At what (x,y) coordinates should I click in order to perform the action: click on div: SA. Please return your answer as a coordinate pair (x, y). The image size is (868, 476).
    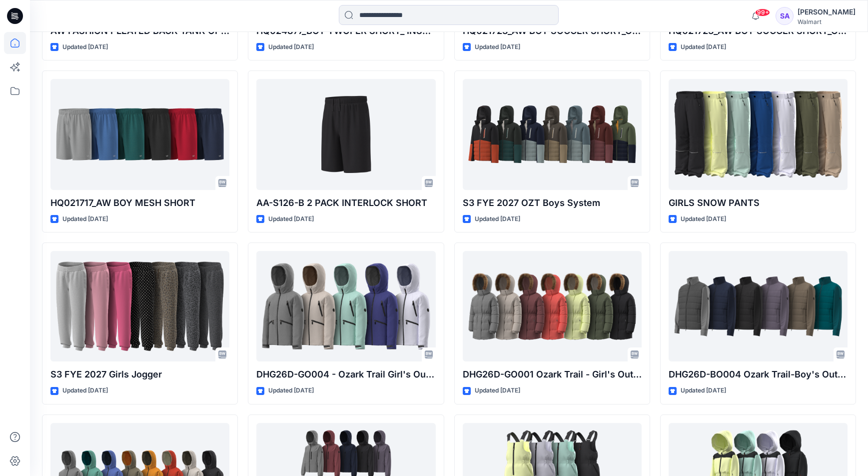
    Looking at the image, I should click on (785, 16).